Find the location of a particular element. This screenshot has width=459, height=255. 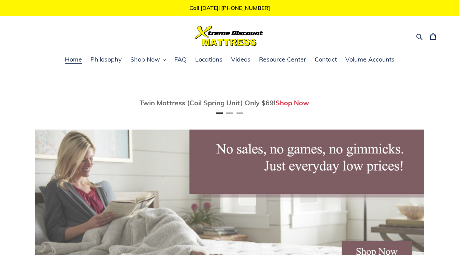

button: Page 1 is located at coordinates (220, 113).